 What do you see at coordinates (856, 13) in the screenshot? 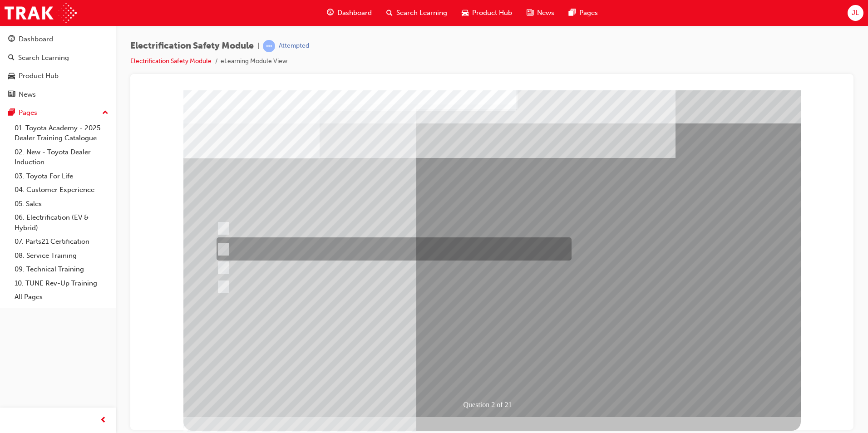
I see `span: JL` at bounding box center [856, 13].